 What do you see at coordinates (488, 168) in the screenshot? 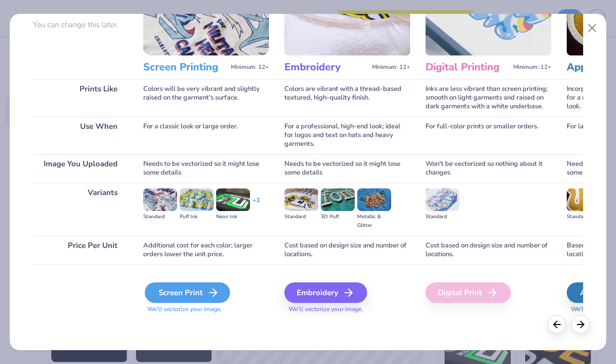
I see `div: Won't be vectorized so nothing about it changes` at bounding box center [488, 168].